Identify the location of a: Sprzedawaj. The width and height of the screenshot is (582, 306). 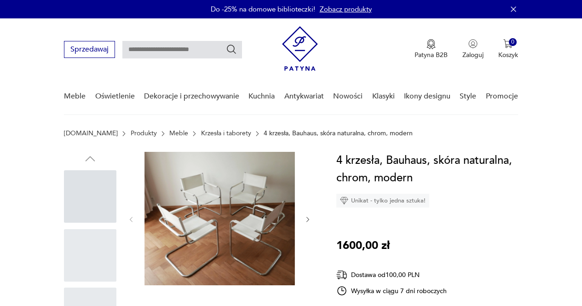
(89, 50).